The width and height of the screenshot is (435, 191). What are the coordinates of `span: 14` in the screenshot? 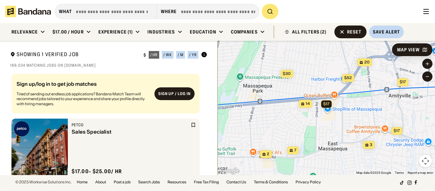 It's located at (307, 104).